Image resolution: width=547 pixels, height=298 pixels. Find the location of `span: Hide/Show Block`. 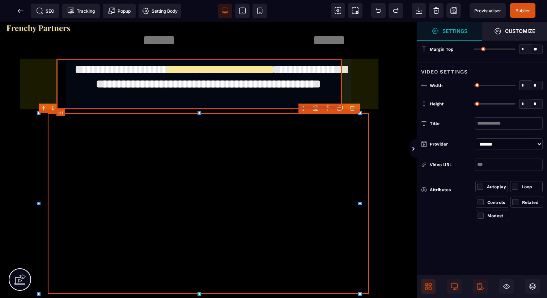

span: Hide/Show Block is located at coordinates (506, 286).